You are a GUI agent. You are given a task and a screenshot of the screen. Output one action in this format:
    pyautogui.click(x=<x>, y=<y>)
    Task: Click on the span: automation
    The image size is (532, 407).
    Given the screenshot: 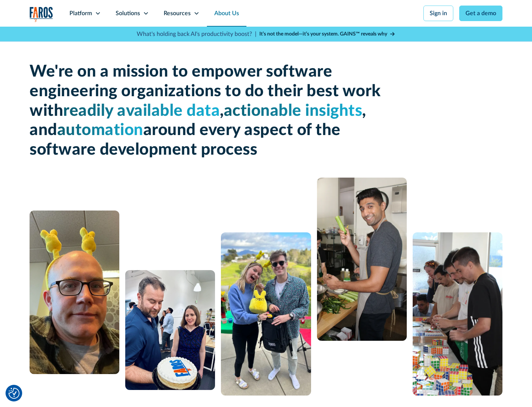 What is the action you would take?
    pyautogui.click(x=100, y=130)
    